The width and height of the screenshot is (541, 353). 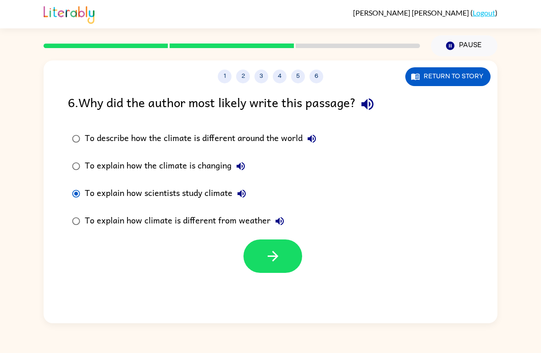 What do you see at coordinates (448, 77) in the screenshot?
I see `button: Return to story` at bounding box center [448, 77].